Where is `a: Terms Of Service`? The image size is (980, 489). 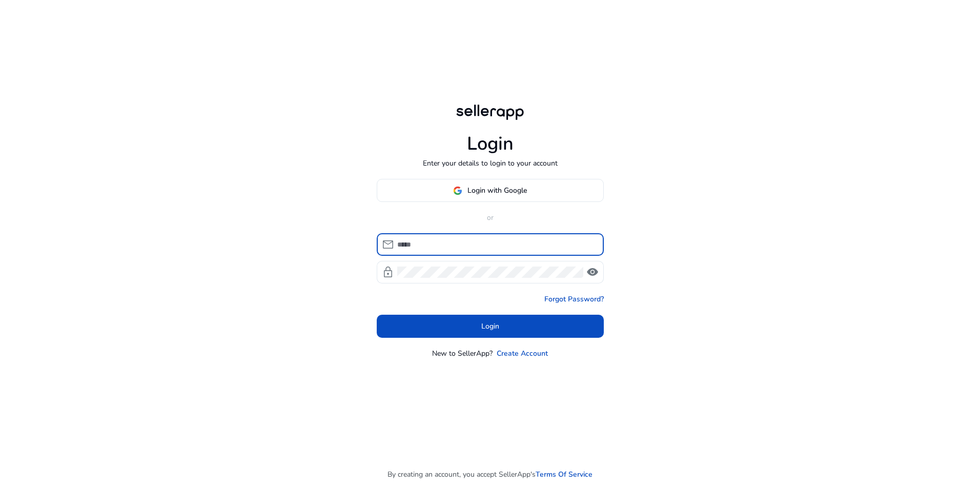
a: Terms Of Service is located at coordinates (564, 474).